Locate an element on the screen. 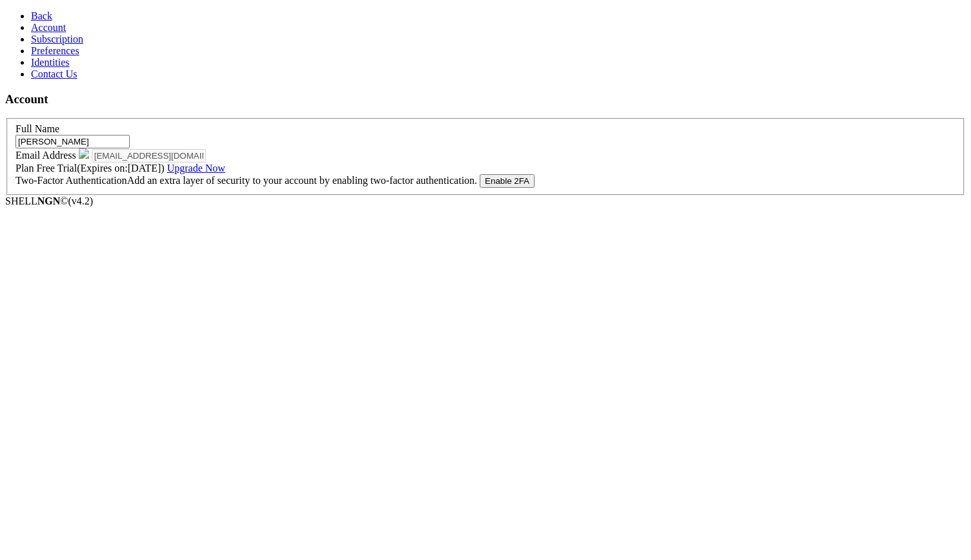  a: Subscription is located at coordinates (57, 39).